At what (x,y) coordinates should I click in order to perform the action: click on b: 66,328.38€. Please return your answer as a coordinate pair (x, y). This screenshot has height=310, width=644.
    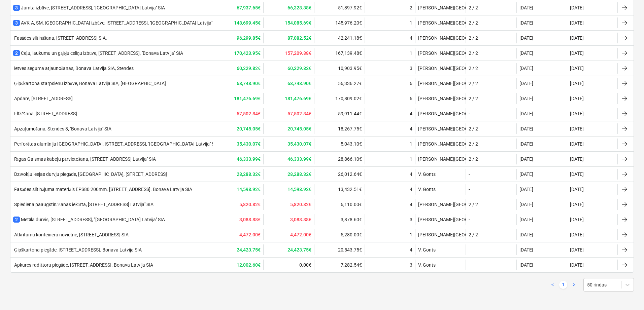
    Looking at the image, I should click on (299, 8).